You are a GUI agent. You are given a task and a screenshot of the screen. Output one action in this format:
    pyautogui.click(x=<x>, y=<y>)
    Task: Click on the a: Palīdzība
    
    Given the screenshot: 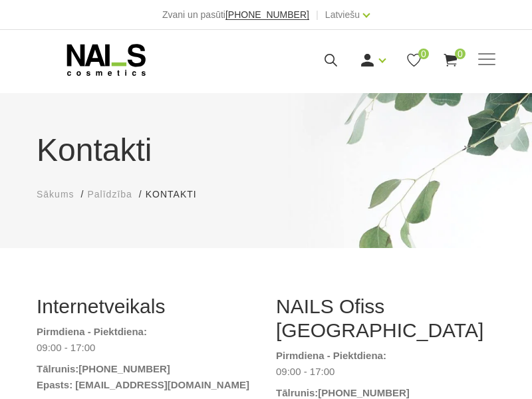 What is the action you would take?
    pyautogui.click(x=109, y=194)
    